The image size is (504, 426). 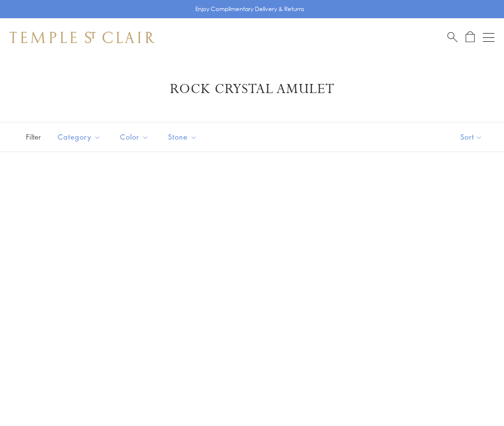 I want to click on p: Enjoy Complimentary Delivery & Returns, so click(x=250, y=9).